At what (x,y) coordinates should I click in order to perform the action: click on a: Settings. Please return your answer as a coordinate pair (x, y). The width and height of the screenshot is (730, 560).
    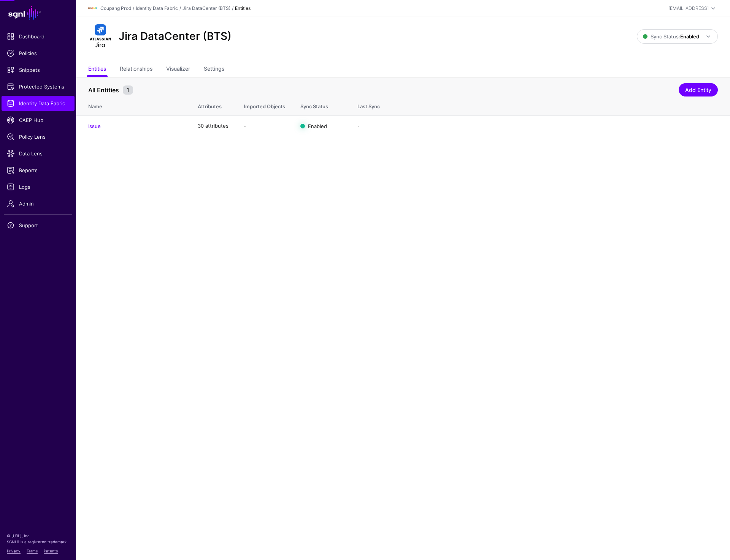
    Looking at the image, I should click on (214, 69).